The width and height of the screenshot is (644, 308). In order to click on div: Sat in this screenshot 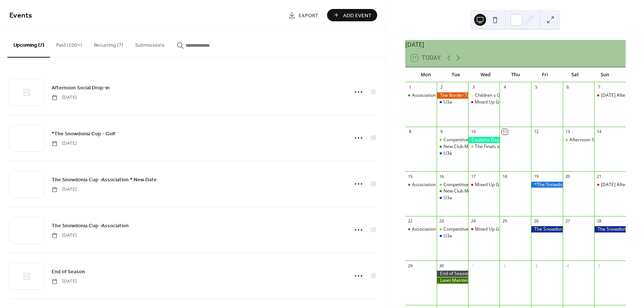, I will do `click(575, 75)`.